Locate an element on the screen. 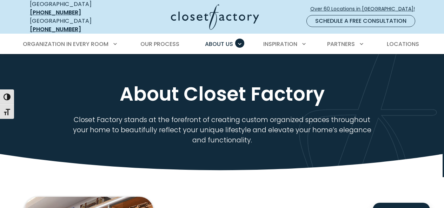 The width and height of the screenshot is (444, 208). img: Closet Factory Logo is located at coordinates (215, 17).